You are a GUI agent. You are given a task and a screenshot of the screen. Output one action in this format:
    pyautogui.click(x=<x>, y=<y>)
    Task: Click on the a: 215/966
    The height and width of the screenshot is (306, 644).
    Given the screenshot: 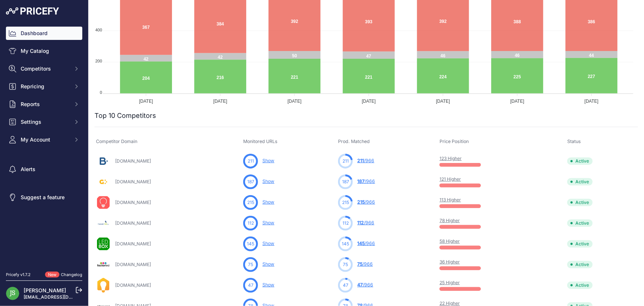 What is the action you would take?
    pyautogui.click(x=366, y=202)
    